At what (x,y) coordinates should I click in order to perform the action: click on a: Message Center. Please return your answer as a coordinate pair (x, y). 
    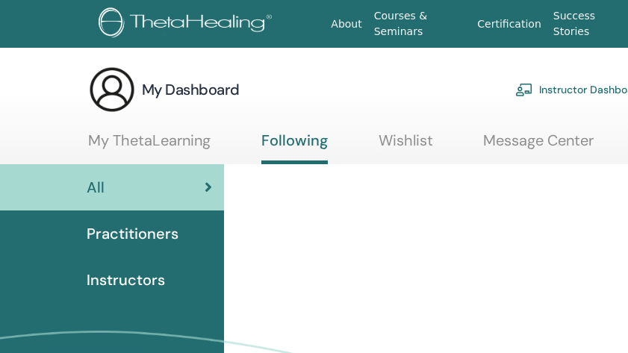
    Looking at the image, I should click on (538, 146).